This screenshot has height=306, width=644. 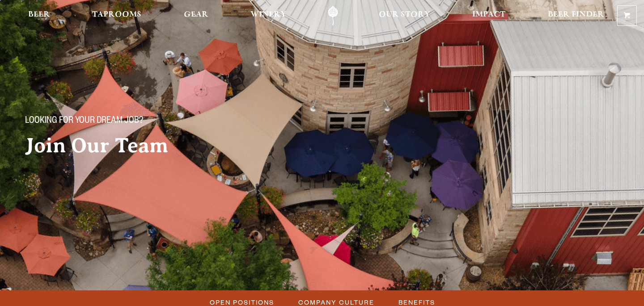 I want to click on span: Our Story, so click(x=405, y=15).